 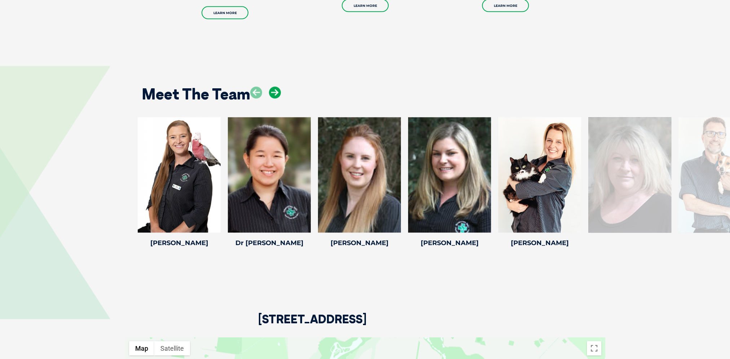 What do you see at coordinates (594, 348) in the screenshot?
I see `button: Toggle fullscreen view` at bounding box center [594, 348].